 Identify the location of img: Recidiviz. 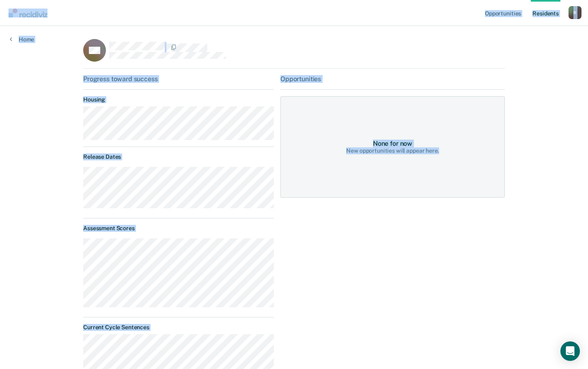
(28, 13).